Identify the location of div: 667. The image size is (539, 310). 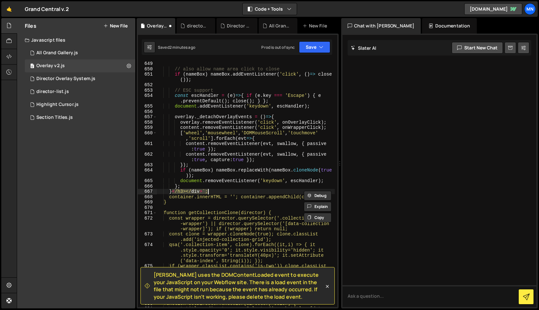
(147, 191).